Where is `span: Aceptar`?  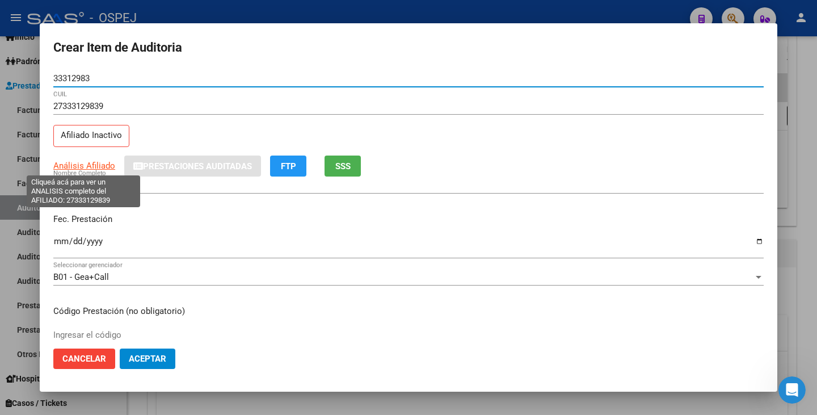
span: Aceptar is located at coordinates (148, 359).